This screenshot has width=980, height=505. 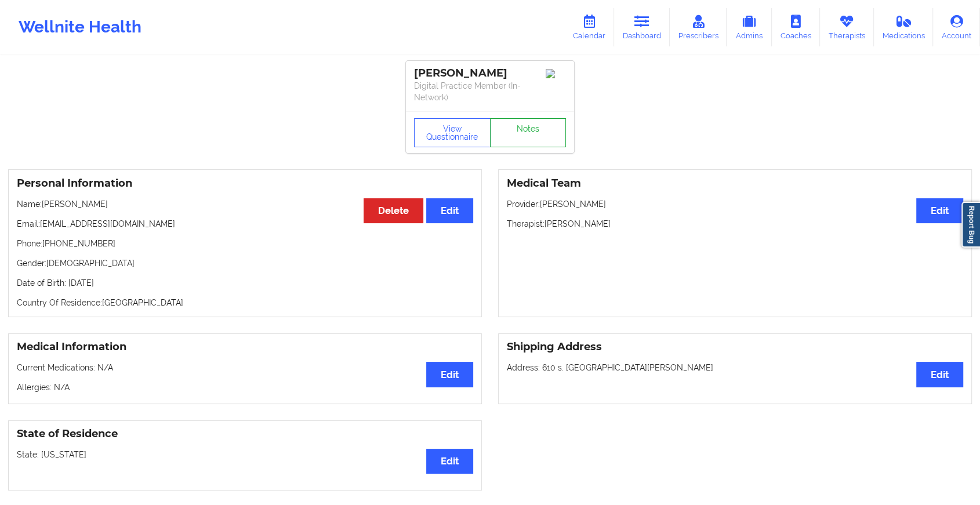 What do you see at coordinates (796, 27) in the screenshot?
I see `a: Coaches` at bounding box center [796, 27].